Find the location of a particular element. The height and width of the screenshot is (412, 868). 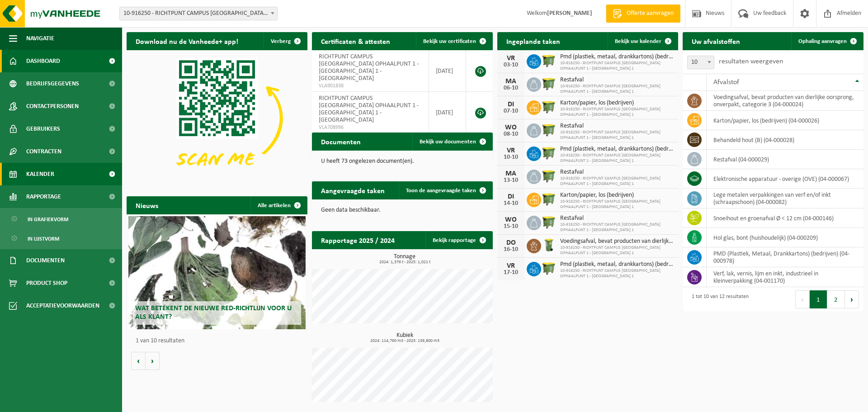

td: PMD (Plastiek, Metaal, Drankkartons) (bedrijven) (04-000978) is located at coordinates (785, 257).